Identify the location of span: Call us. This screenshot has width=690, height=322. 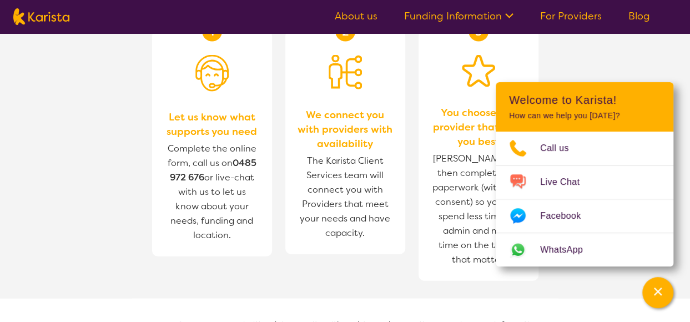
(561, 148).